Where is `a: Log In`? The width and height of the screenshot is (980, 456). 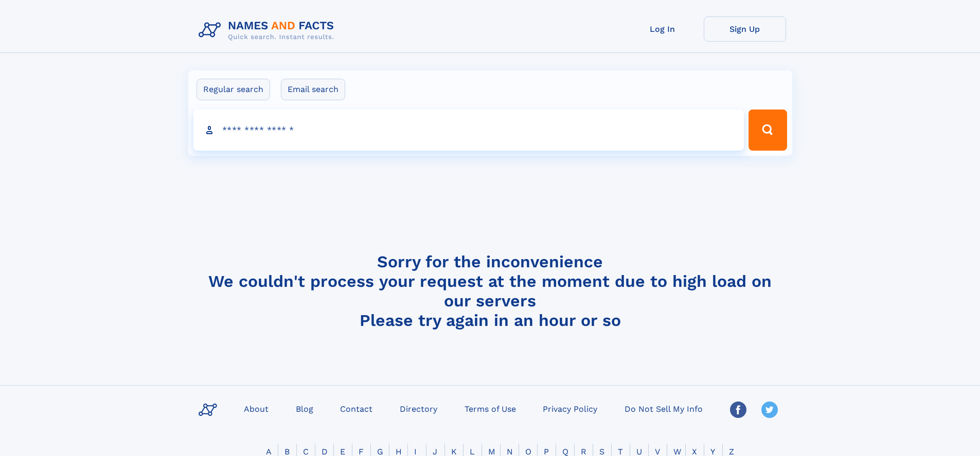
a: Log In is located at coordinates (662, 29).